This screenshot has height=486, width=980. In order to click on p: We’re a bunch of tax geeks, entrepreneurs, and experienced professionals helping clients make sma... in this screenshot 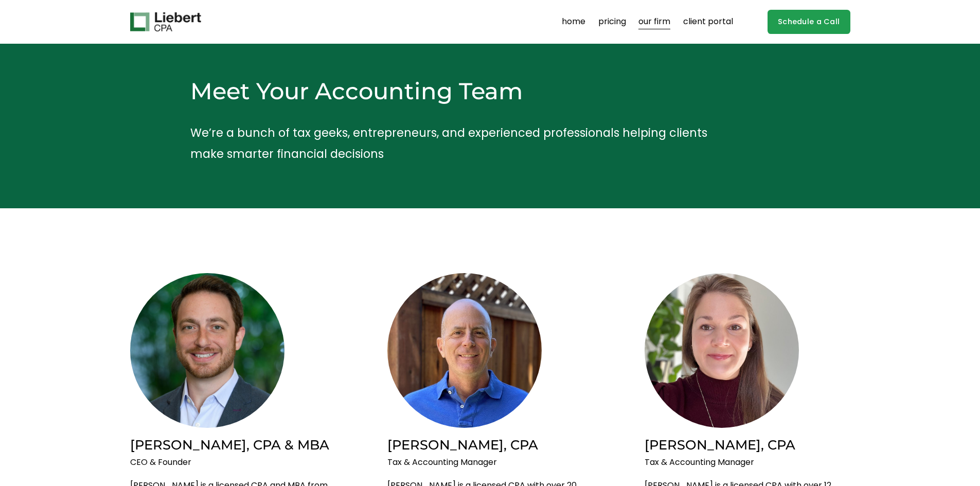, I will do `click(459, 143)`.